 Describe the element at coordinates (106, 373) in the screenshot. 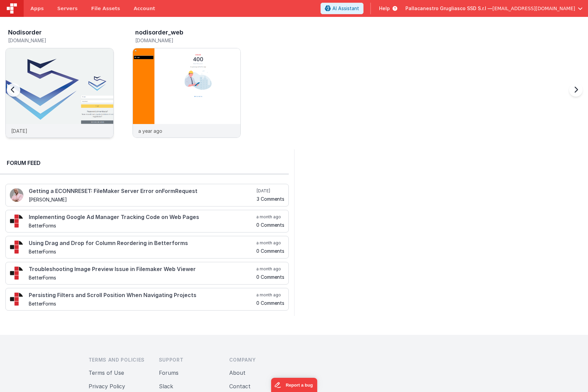

I see `span: Terms of Use` at that location.